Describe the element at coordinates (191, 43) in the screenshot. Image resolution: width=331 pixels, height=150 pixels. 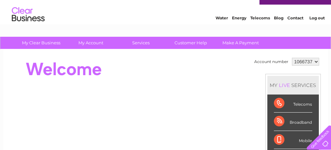
I see `a: Customer Help` at that location.